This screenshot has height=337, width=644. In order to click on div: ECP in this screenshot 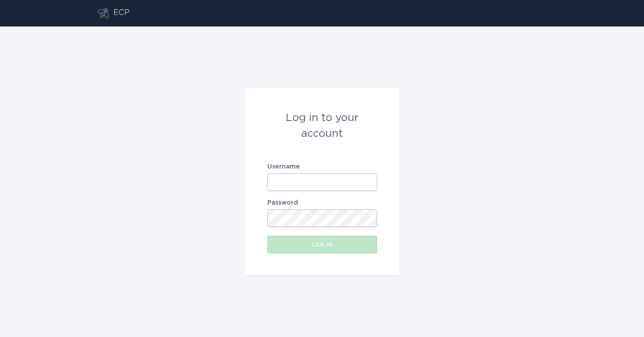, I will do `click(121, 13)`.